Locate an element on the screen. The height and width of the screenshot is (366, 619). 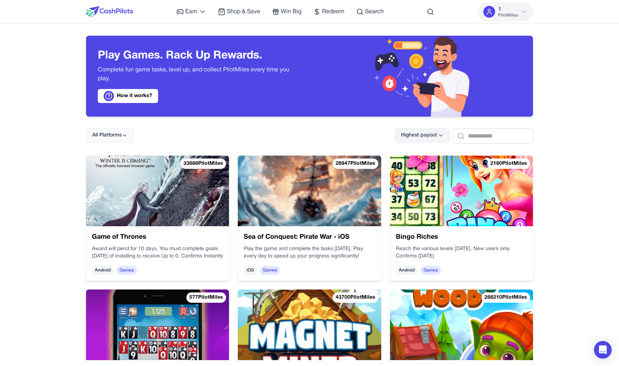
span: Earn is located at coordinates (191, 12).